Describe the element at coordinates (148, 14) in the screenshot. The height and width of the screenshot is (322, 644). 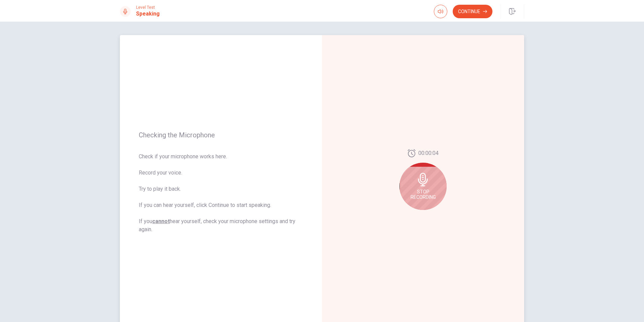
I see `h1: Speaking` at that location.